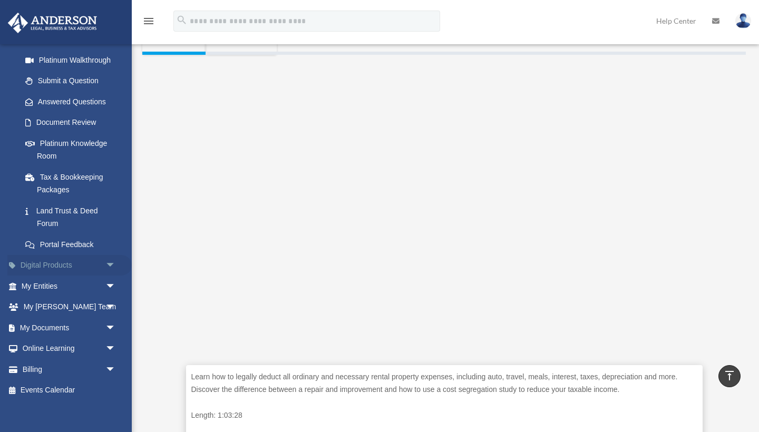  What do you see at coordinates (70, 391) in the screenshot?
I see `a: Events Calendar` at bounding box center [70, 391].